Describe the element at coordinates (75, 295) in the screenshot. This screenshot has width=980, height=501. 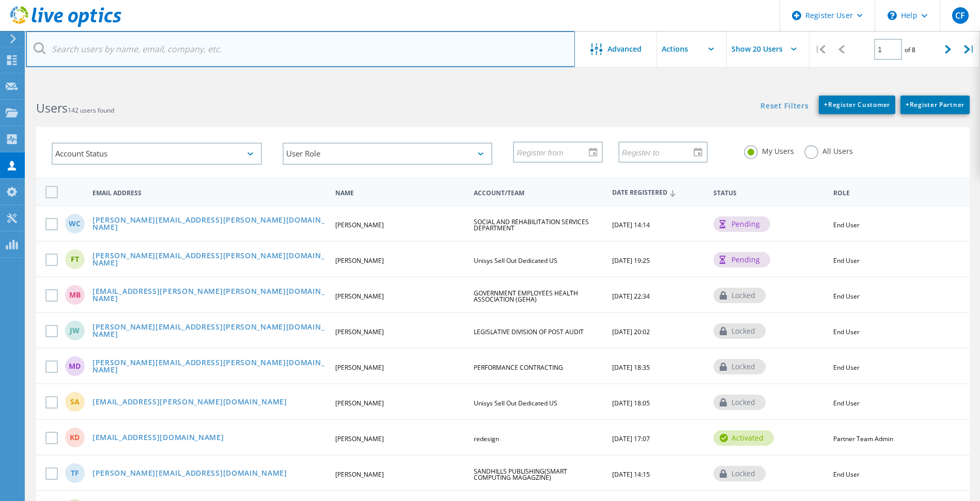
I see `span: MB` at that location.